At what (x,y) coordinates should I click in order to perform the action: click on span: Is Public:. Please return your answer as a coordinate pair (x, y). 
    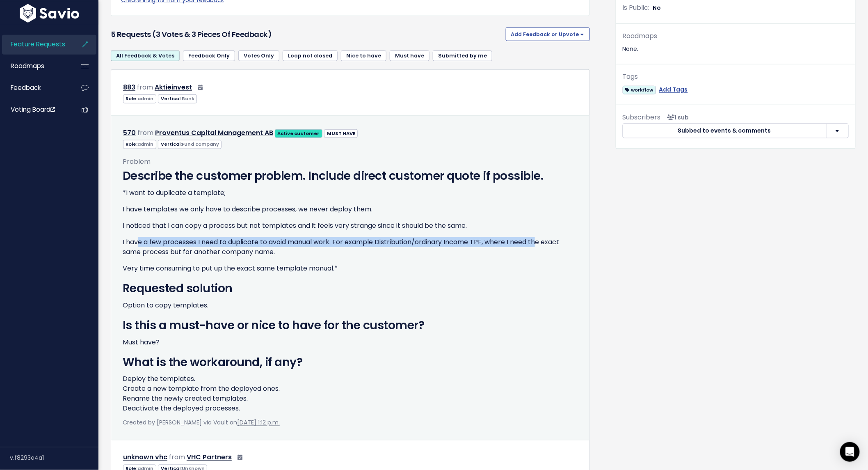
    Looking at the image, I should click on (637, 7).